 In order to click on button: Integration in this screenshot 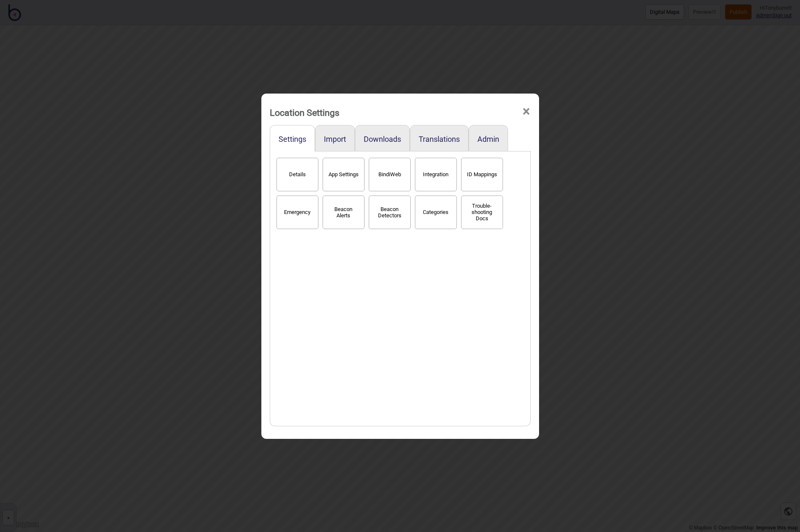, I will do `click(436, 175)`.